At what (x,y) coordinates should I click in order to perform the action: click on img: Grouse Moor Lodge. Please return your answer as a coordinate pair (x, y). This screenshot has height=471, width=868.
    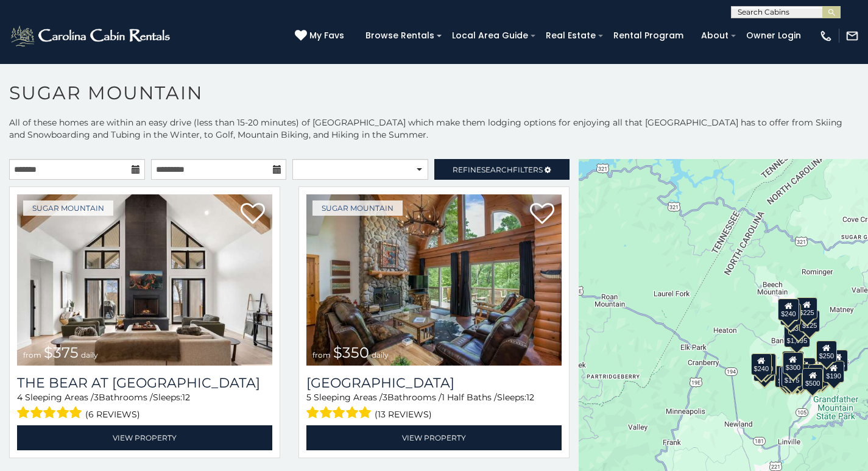
    Looking at the image, I should click on (434, 280).